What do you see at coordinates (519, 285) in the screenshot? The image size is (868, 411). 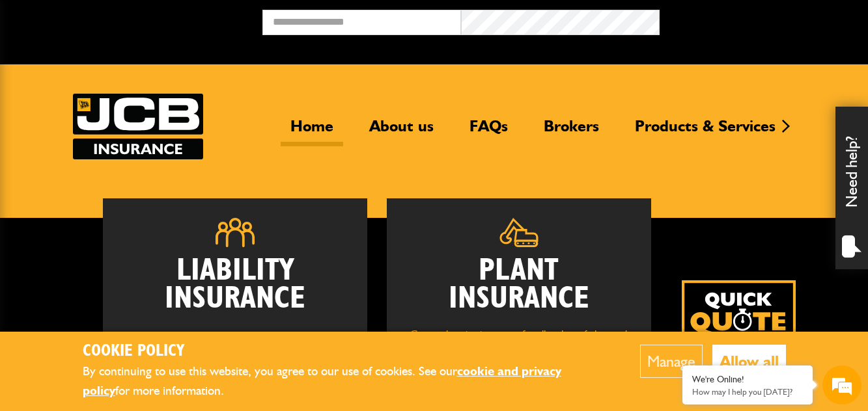 I see `h2: Plant Insurance` at bounding box center [519, 285].